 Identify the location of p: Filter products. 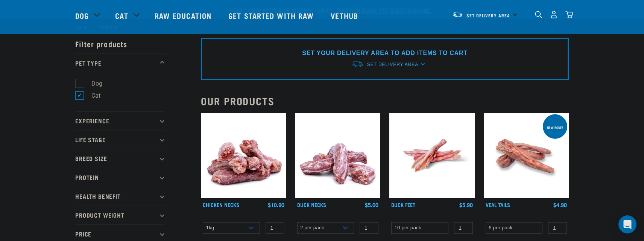
(121, 44).